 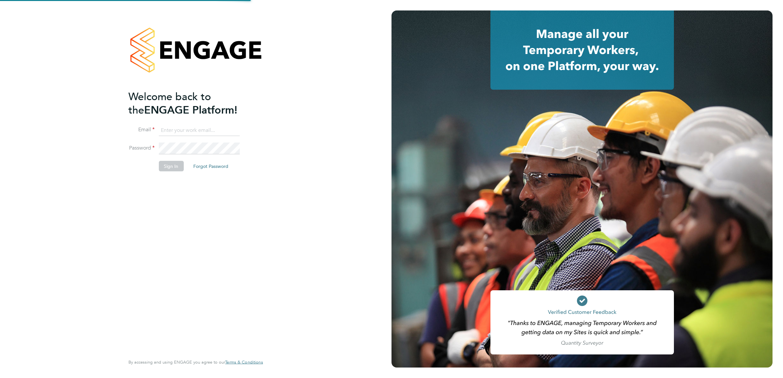 What do you see at coordinates (244, 363) in the screenshot?
I see `a: Terms & Conditions` at bounding box center [244, 363].